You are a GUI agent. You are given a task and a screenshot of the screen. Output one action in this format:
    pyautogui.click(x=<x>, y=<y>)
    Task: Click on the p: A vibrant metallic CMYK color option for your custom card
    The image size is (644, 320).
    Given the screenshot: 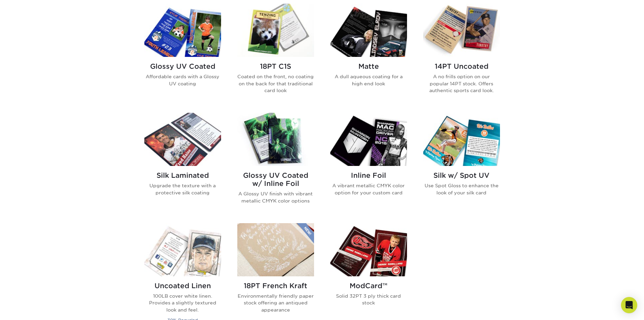 What is the action you would take?
    pyautogui.click(x=368, y=189)
    